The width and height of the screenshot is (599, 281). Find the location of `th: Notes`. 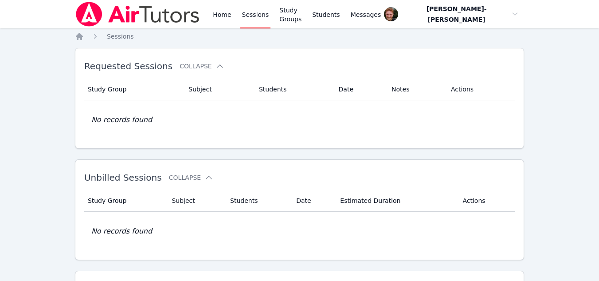

th: Notes is located at coordinates (416, 89).